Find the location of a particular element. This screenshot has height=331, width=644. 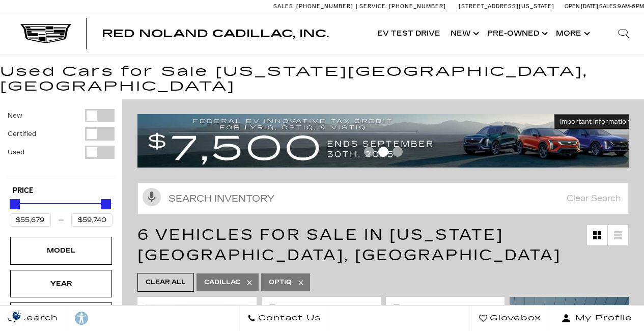

a: Red Noland Cadillac, Inc. is located at coordinates (215, 33).